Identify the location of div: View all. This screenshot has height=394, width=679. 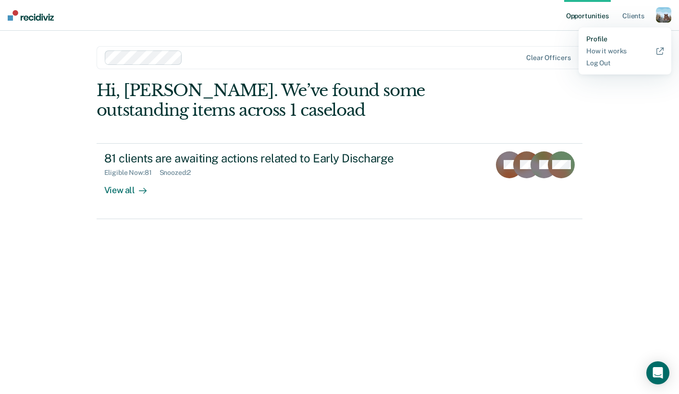
(131, 186).